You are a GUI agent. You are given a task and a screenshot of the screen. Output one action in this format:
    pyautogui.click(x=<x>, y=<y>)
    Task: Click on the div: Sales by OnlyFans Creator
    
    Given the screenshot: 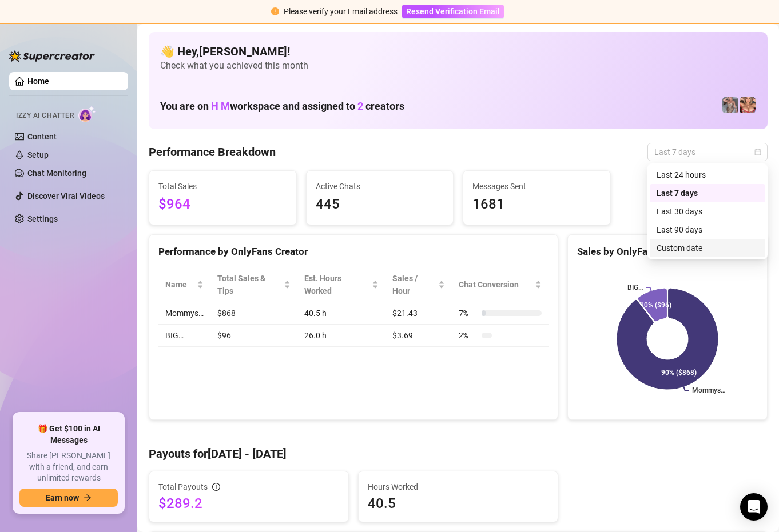 What is the action you would take?
    pyautogui.click(x=667, y=252)
    